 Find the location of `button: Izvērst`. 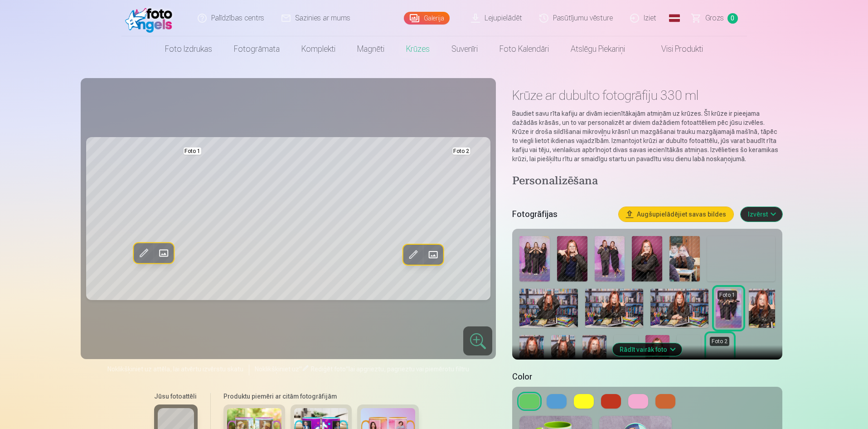

button: Izvērst is located at coordinates (762, 214).